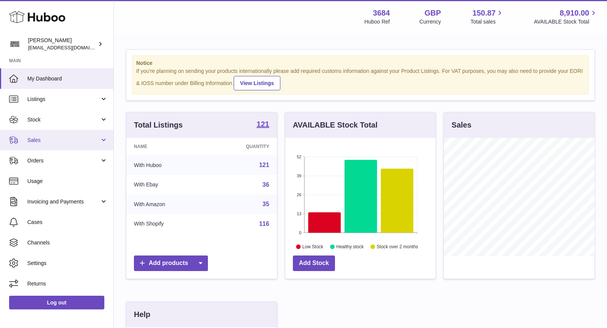 The image size is (607, 328). I want to click on a: 8,910.00 AVAILABLE Stock Total, so click(566, 17).